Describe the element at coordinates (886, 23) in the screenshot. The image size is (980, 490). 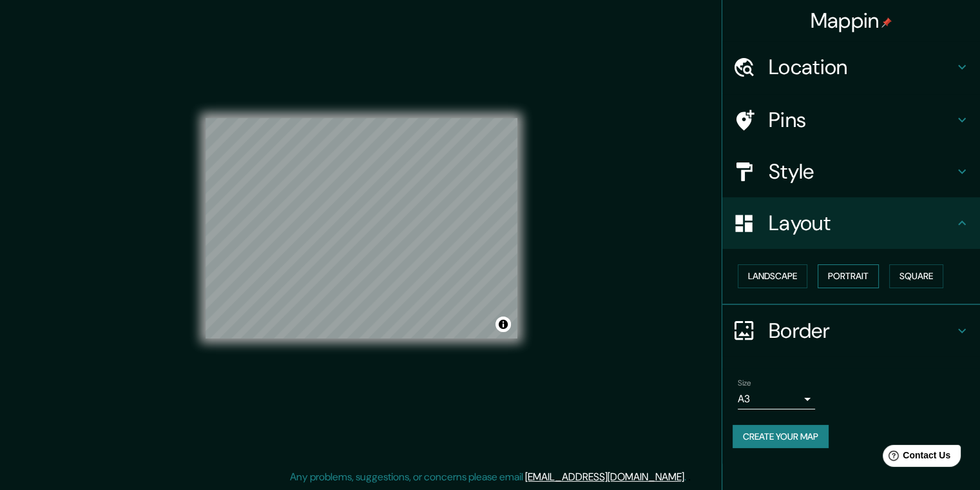
I see `img: pin-icon.png` at that location.